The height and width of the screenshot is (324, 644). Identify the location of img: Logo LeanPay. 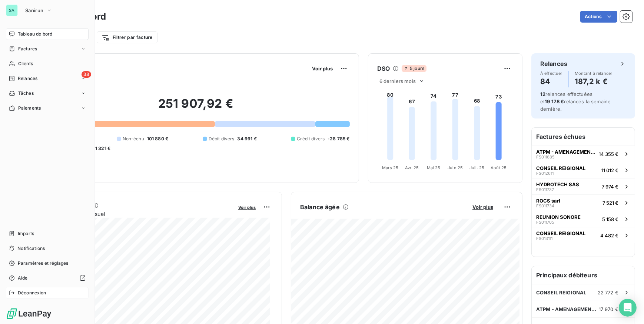
(29, 314).